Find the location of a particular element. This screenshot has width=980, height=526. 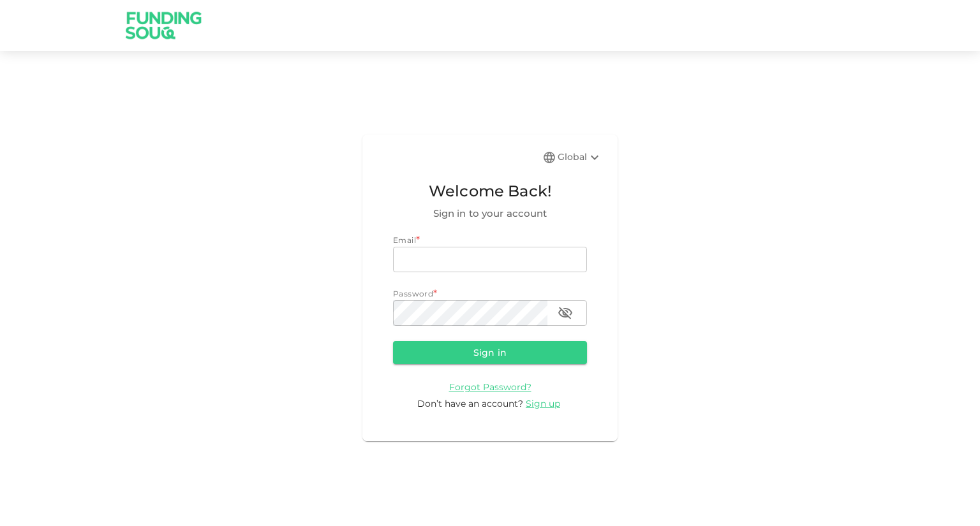

span: Email is located at coordinates (405, 240).